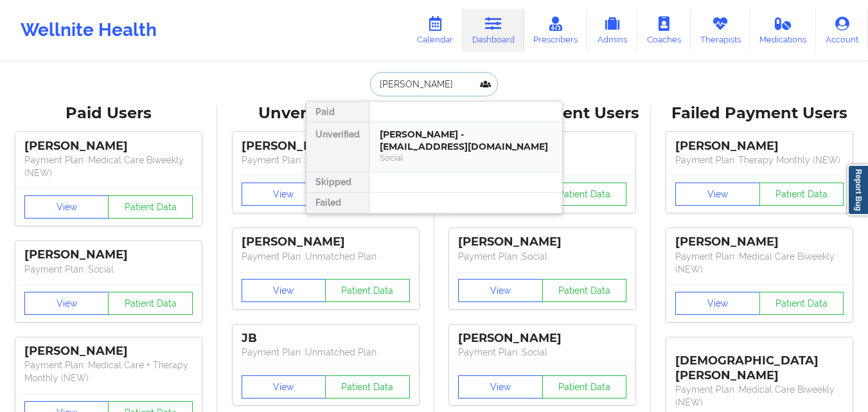 The image size is (868, 412). Describe the element at coordinates (857, 189) in the screenshot. I see `a: Report Bug` at that location.